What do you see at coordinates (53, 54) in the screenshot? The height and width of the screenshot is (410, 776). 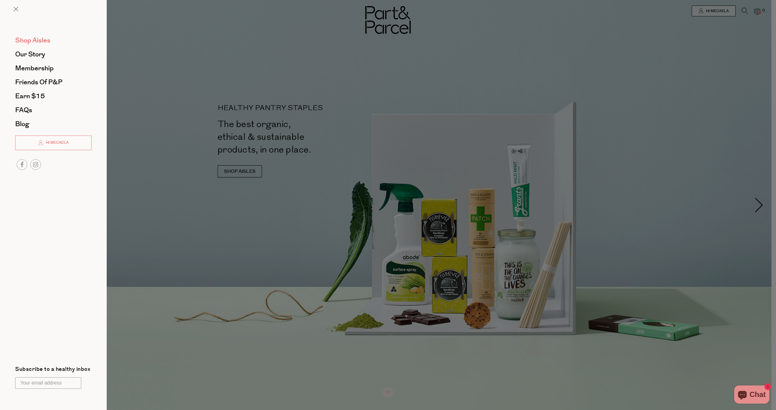 I see `a: Our Story` at bounding box center [53, 54].